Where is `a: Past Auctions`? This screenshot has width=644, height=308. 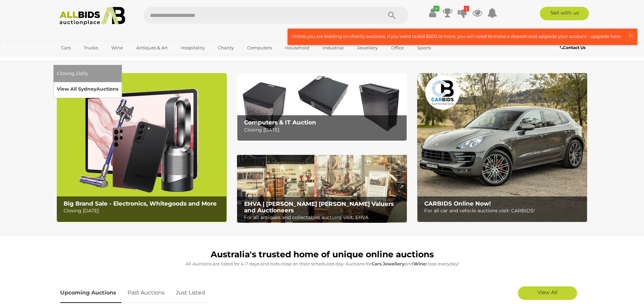
a: Past Auctions is located at coordinates (146, 293).